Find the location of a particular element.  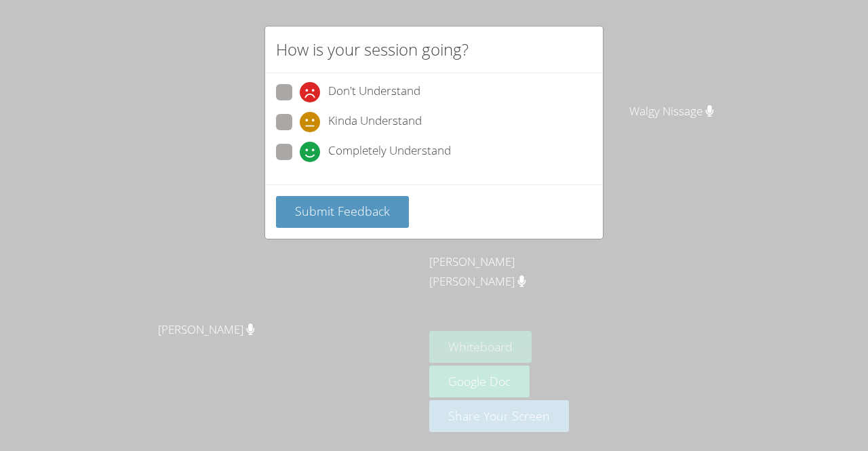

span: Don't Understand is located at coordinates (374, 92).